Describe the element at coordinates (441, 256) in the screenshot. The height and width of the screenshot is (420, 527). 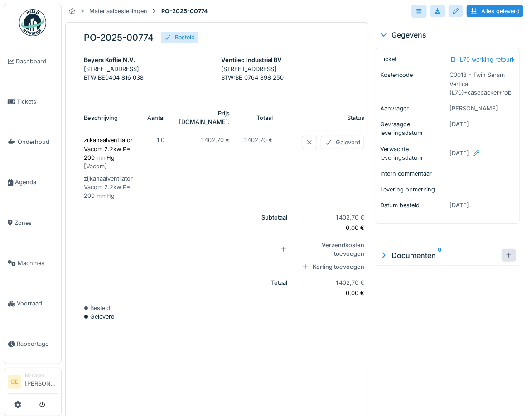
I see `div: Documenten` at that location.